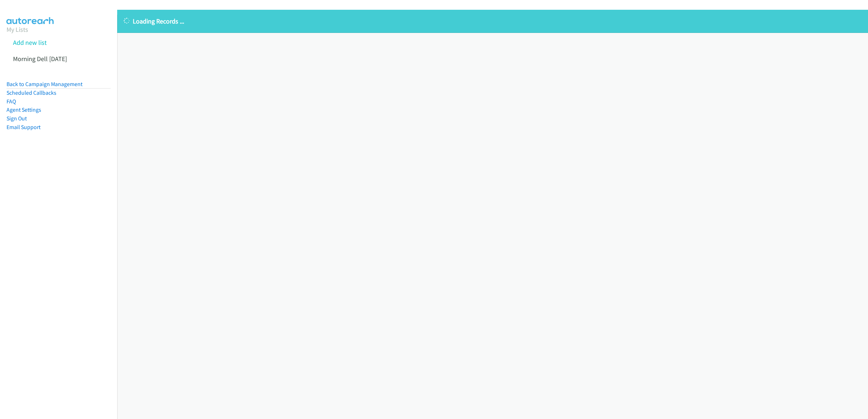  Describe the element at coordinates (32, 93) in the screenshot. I see `a: Scheduled Callbacks` at that location.